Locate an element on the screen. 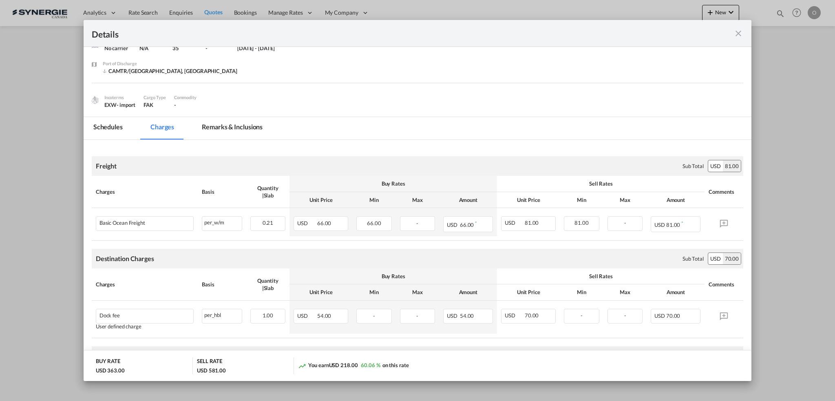 The height and width of the screenshot is (401, 835). span: USD 218.00 is located at coordinates (343, 365).